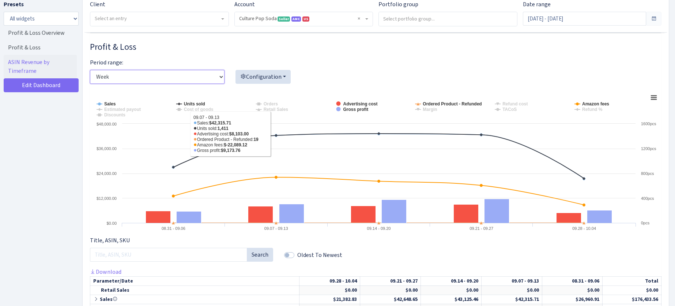 This screenshot has width=675, height=306. Describe the element at coordinates (452, 104) in the screenshot. I see `tspan: Ordered Product - Refunded` at that location.